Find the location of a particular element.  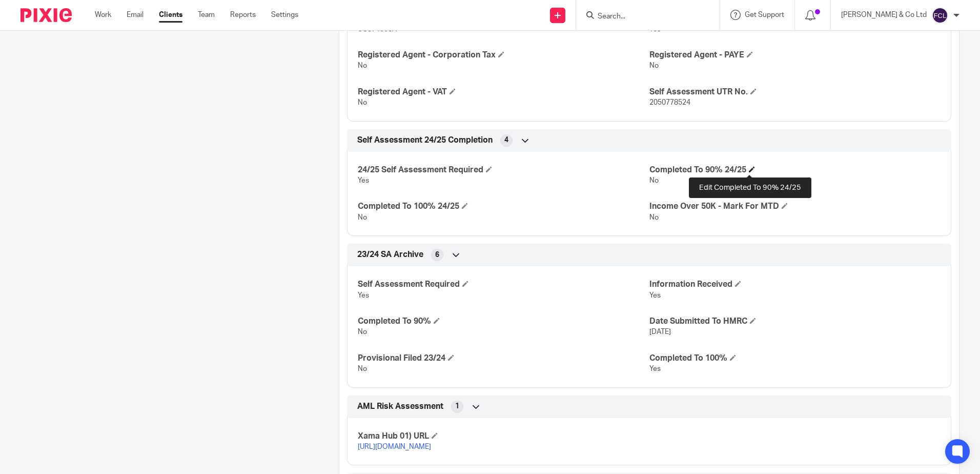

span: Get Support is located at coordinates (764, 15).